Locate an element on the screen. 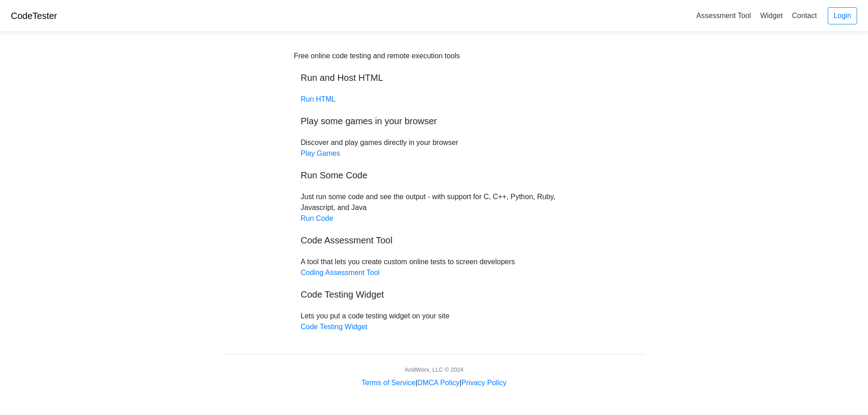 This screenshot has height=415, width=868. h5: Run Some Code is located at coordinates (434, 175).